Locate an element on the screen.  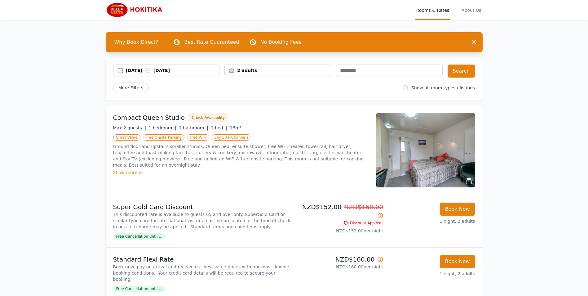
p: Super Gold Card Discount is located at coordinates (203, 207).